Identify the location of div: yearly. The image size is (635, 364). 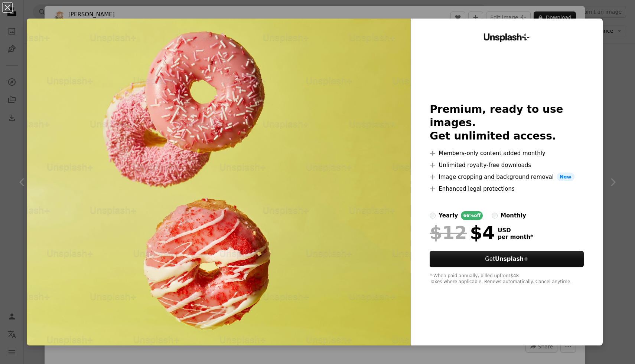
(448, 216).